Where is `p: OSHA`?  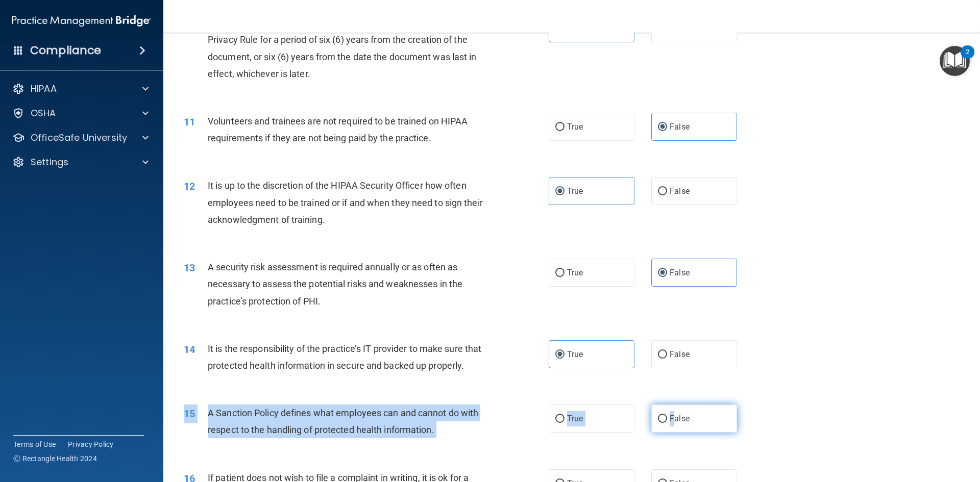 p: OSHA is located at coordinates (43, 113).